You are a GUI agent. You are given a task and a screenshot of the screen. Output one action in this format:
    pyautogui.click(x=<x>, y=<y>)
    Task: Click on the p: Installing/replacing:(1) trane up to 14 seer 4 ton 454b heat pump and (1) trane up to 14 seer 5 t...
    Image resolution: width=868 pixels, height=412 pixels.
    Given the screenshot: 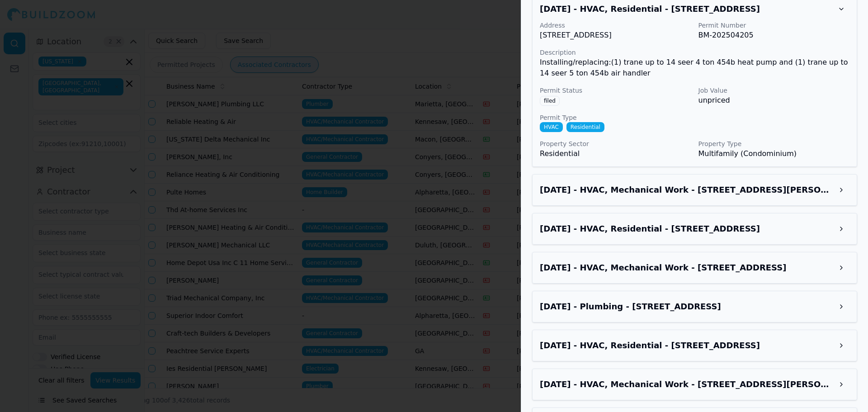 What is the action you would take?
    pyautogui.click(x=695, y=68)
    